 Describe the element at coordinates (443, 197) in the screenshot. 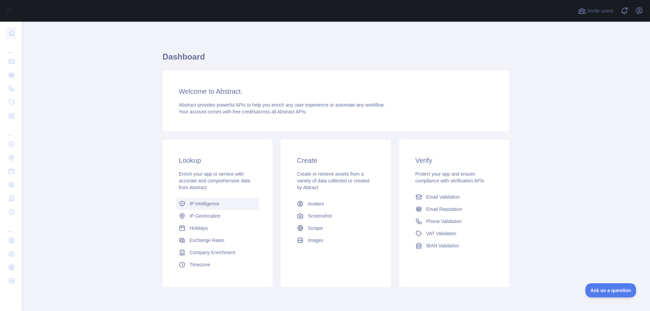

I see `span: Email Validation` at that location.